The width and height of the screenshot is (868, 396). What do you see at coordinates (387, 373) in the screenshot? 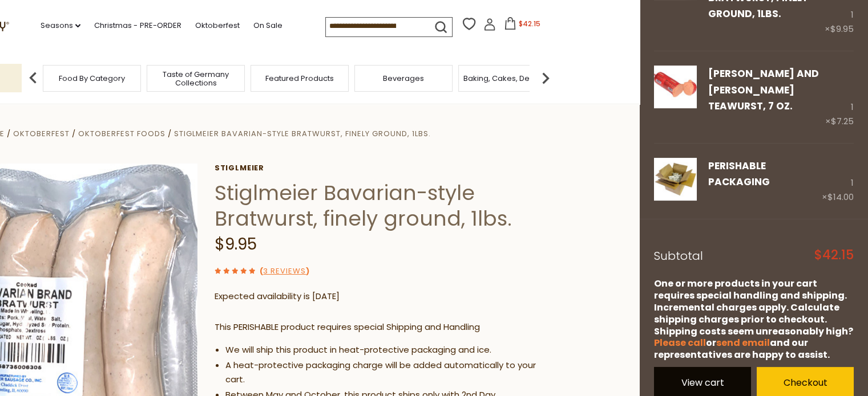
I see `li: A heat-protective packaging charge will be added automatically to your cart.` at bounding box center [387, 373].